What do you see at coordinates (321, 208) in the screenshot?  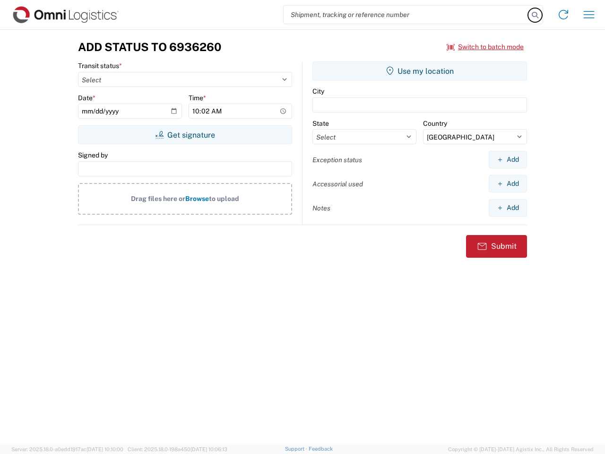 I see `label: Notes` at bounding box center [321, 208].